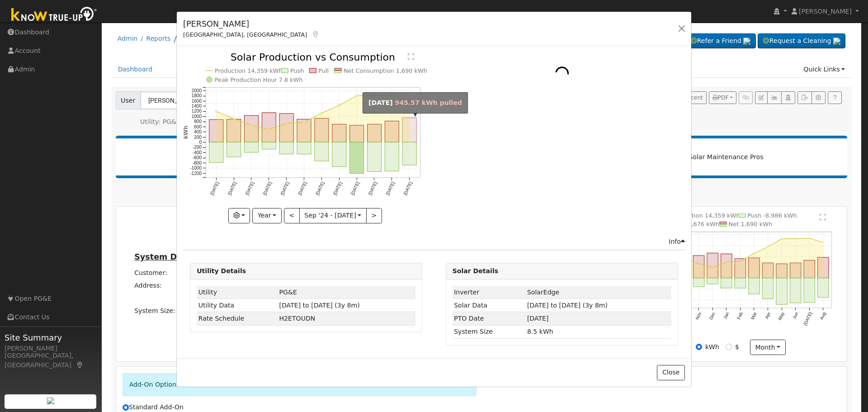  What do you see at coordinates (386, 70) in the screenshot?
I see `text: Net Consumption 1,690 kWh` at bounding box center [386, 70].